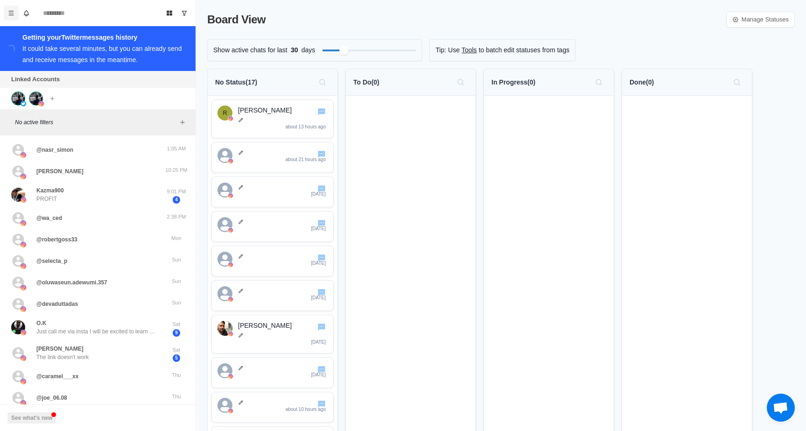  I want to click on span: 5, so click(176, 358).